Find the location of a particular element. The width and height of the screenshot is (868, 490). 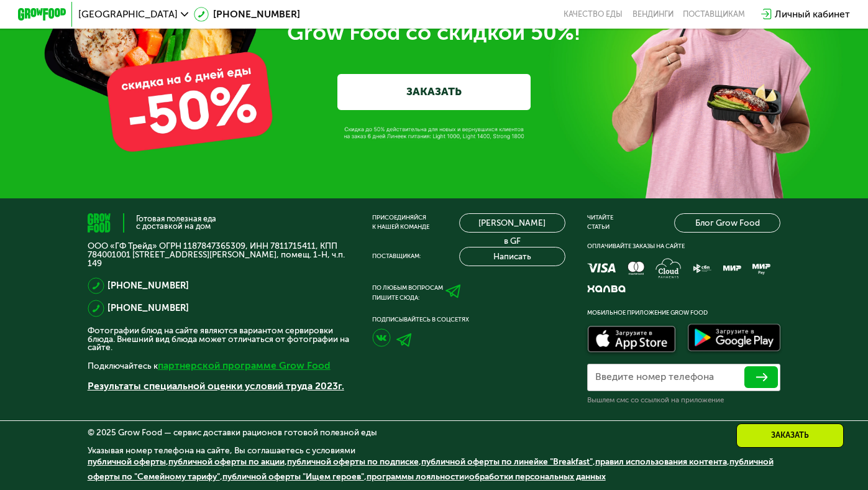

div: Мобильное приложение Grow Food is located at coordinates (684, 313).